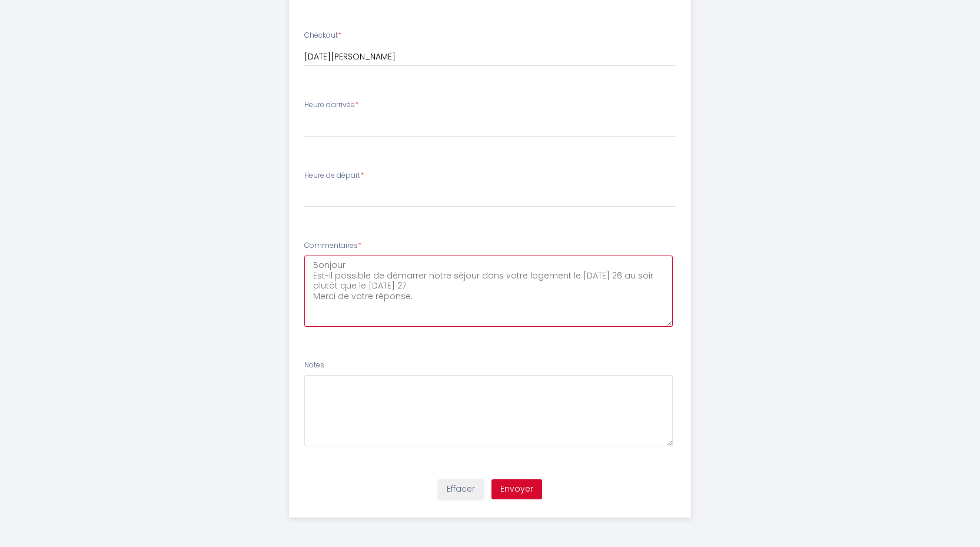  What do you see at coordinates (333, 246) in the screenshot?
I see `label: Commentaires` at bounding box center [333, 246].